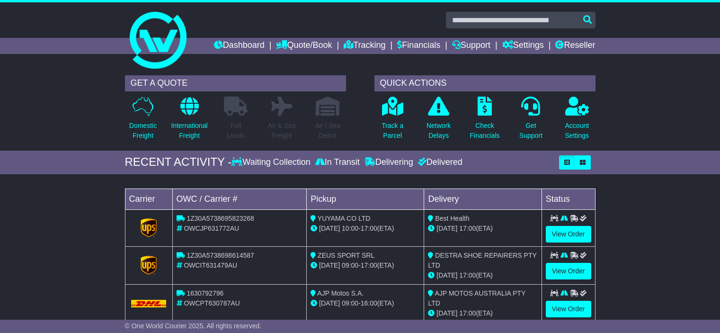 This screenshot has width=720, height=333. Describe the element at coordinates (392, 121) in the screenshot. I see `a: Track aParcel` at that location.